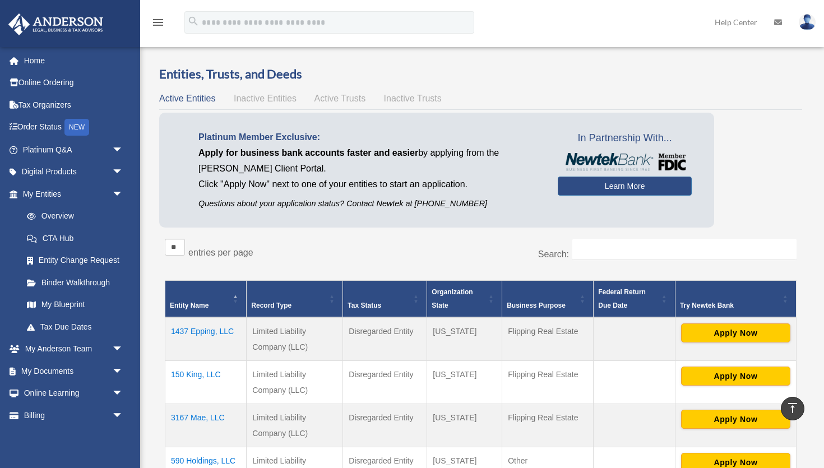  Describe the element at coordinates (72, 216) in the screenshot. I see `a: Overview` at that location.